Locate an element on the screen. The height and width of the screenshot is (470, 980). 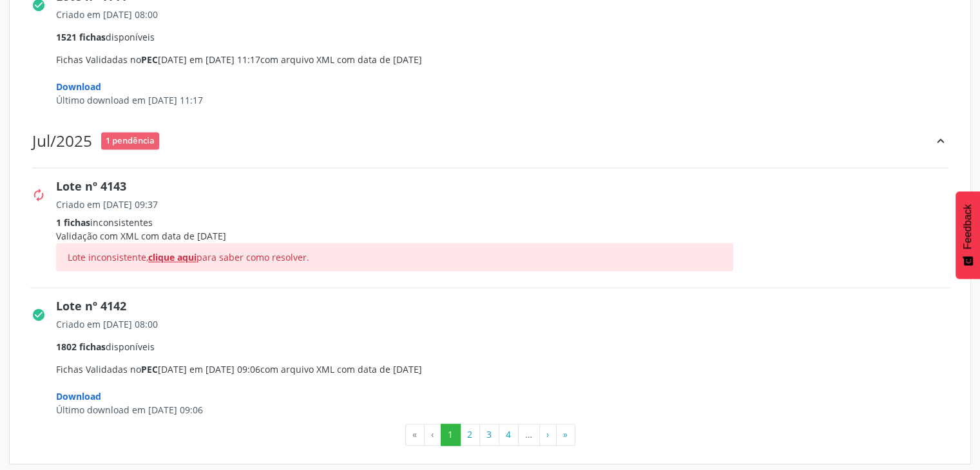
div: keyboard_arrow_up is located at coordinates (941, 141).